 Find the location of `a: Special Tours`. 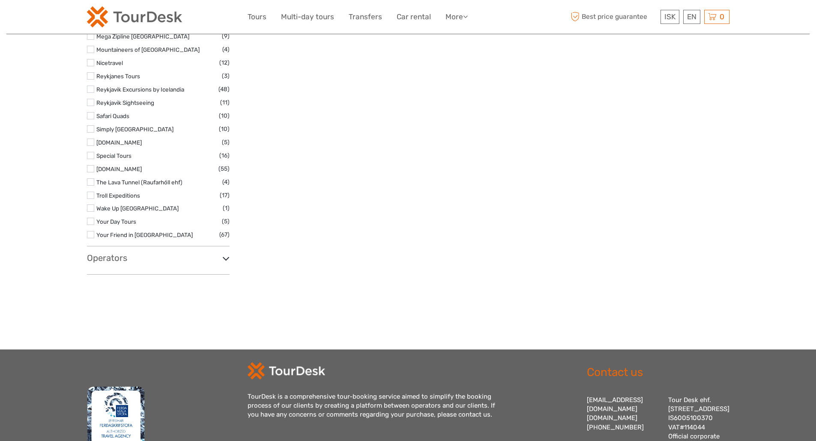

a: Special Tours is located at coordinates (114, 156).